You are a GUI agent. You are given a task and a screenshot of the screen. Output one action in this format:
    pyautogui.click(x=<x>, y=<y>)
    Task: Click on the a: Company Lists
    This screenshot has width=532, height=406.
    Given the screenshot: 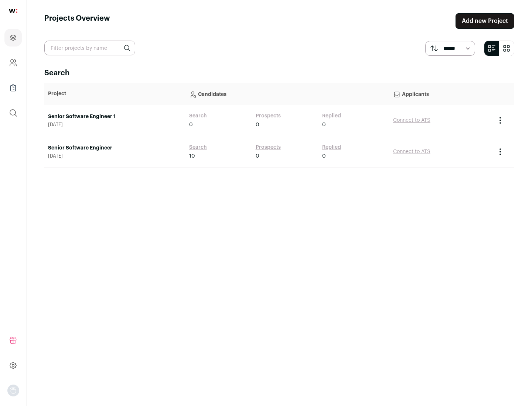 What is the action you would take?
    pyautogui.click(x=13, y=88)
    